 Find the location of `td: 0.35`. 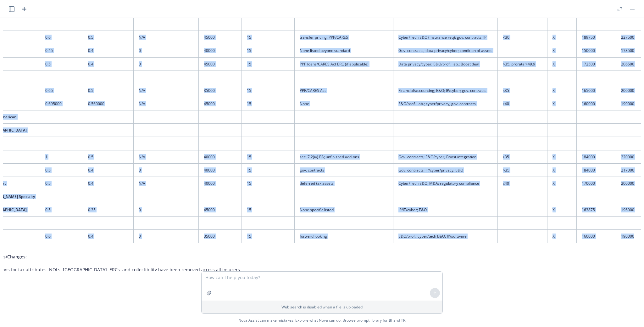

td: 0.35 is located at coordinates (108, 210).